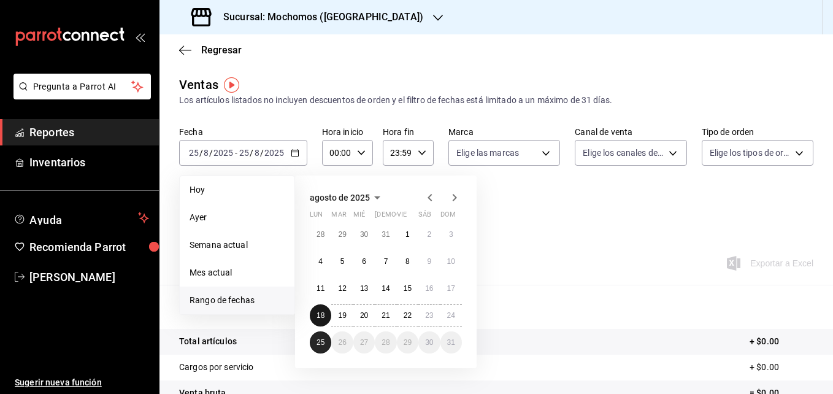  What do you see at coordinates (221, 50) in the screenshot?
I see `span: Regresar` at bounding box center [221, 50].